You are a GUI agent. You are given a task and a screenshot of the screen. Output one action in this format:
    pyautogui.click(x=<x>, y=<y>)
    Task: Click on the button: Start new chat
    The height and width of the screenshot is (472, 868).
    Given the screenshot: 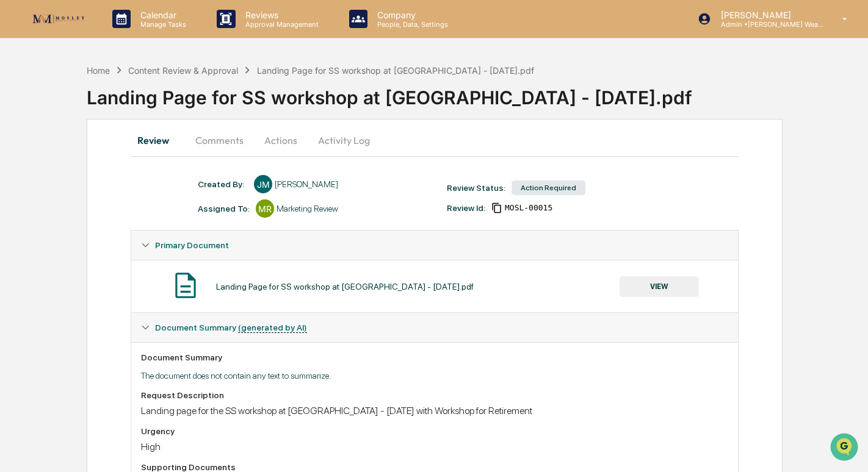 What is the action you would take?
    pyautogui.click(x=215, y=105)
    